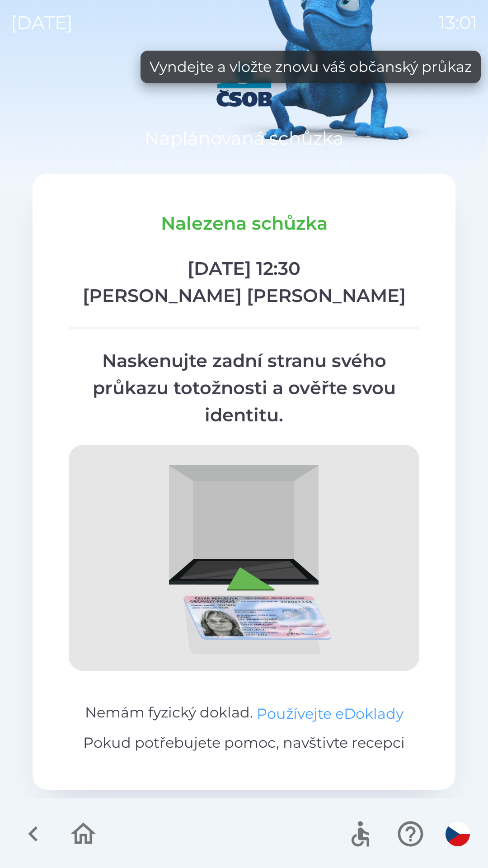  Describe the element at coordinates (458, 22) in the screenshot. I see `p: 13:01` at that location.